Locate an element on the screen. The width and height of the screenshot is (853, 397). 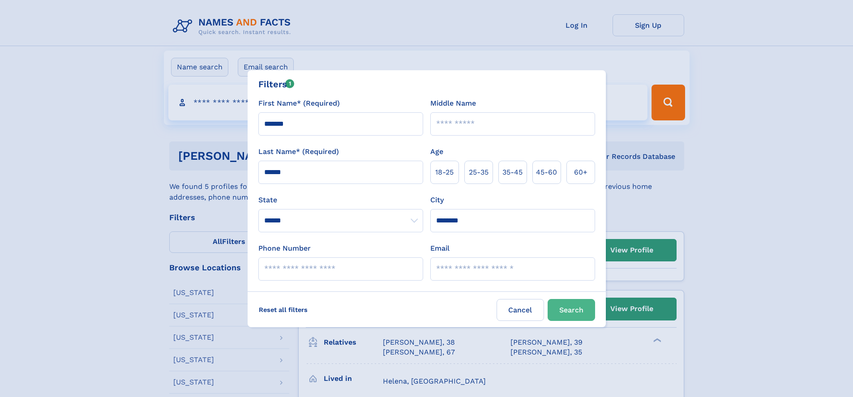
label: Phone Number is located at coordinates (284, 248).